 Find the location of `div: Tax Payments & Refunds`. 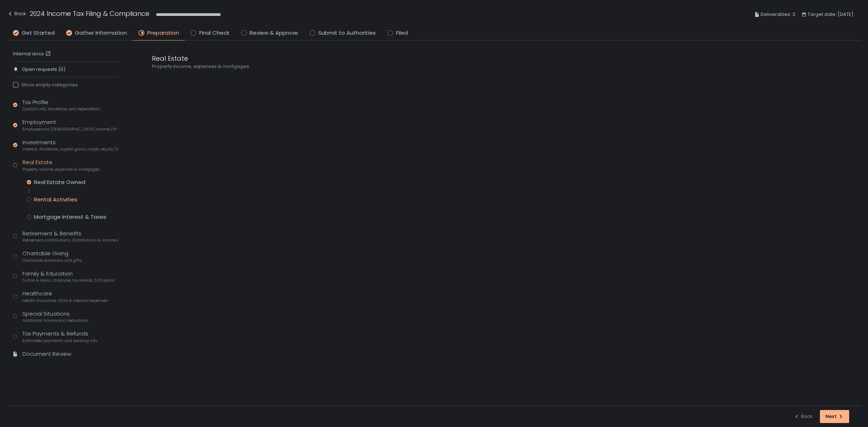

div: Tax Payments & Refunds is located at coordinates (60, 337).